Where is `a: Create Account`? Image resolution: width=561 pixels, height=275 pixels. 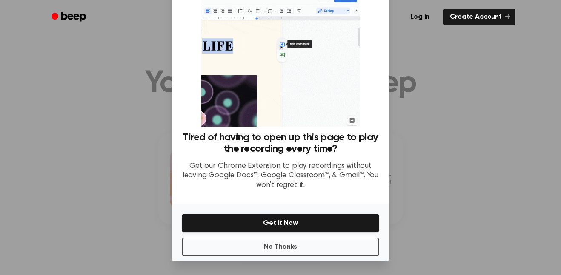
a: Create Account is located at coordinates (479, 17).